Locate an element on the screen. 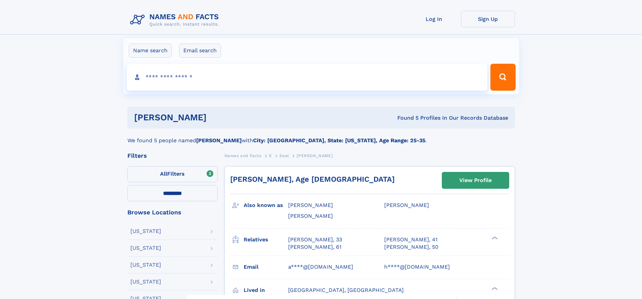 This screenshot has width=642, height=299. label: Filters is located at coordinates (172, 174).